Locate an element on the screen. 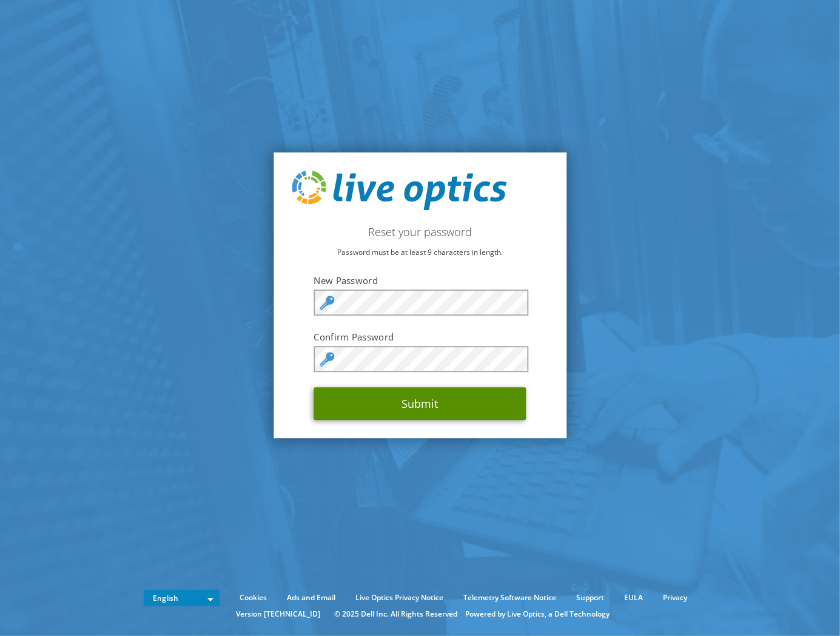 This screenshot has height=636, width=840. h2: Reset your password is located at coordinates (420, 232).